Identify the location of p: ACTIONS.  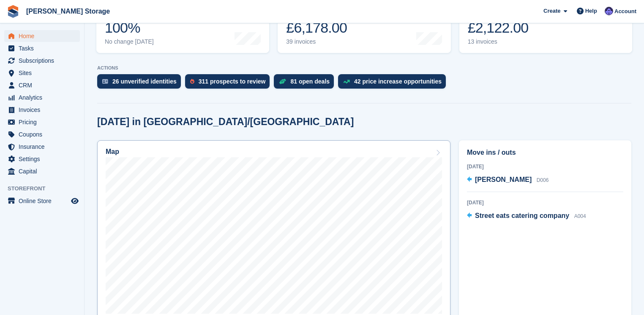
(365, 68).